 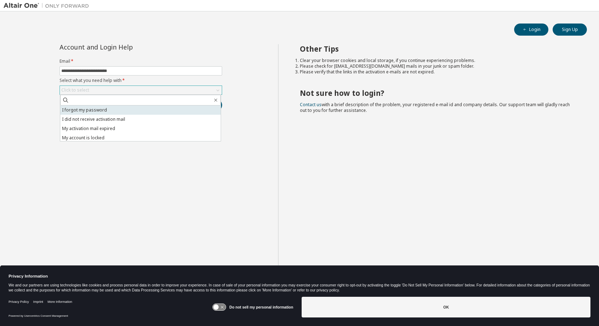 I want to click on li: Clear your browser cookies and local storage, if you continue experiencing problems., so click(x=437, y=61).